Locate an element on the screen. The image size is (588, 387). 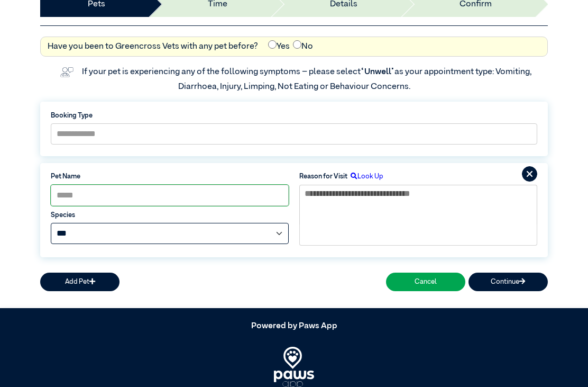
button: Continue is located at coordinates (508, 281).